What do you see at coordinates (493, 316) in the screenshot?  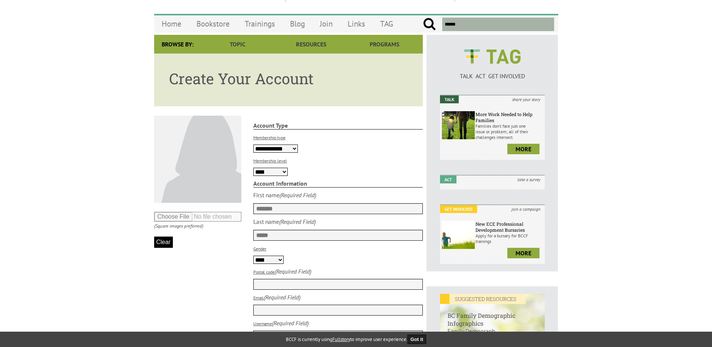 I see `h6: BC Family Demographic Infographics` at bounding box center [493, 316].